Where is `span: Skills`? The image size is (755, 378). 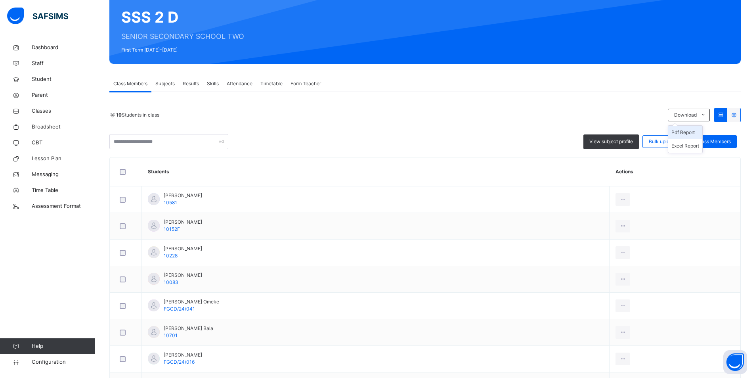 span: Skills is located at coordinates (213, 84).